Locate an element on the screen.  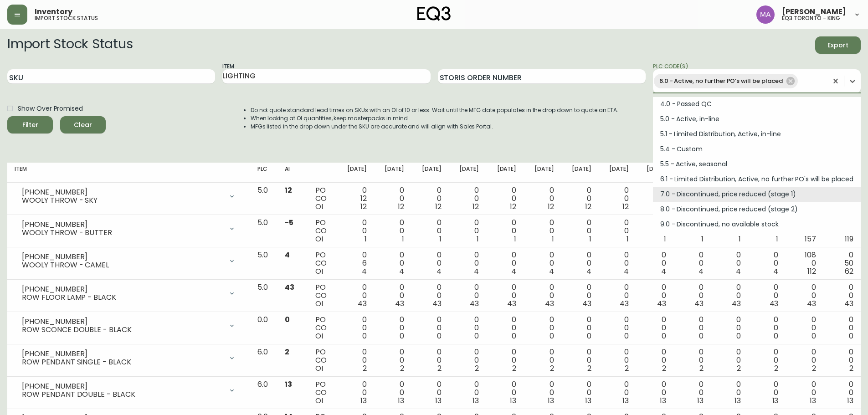
button: Export is located at coordinates (838, 45).